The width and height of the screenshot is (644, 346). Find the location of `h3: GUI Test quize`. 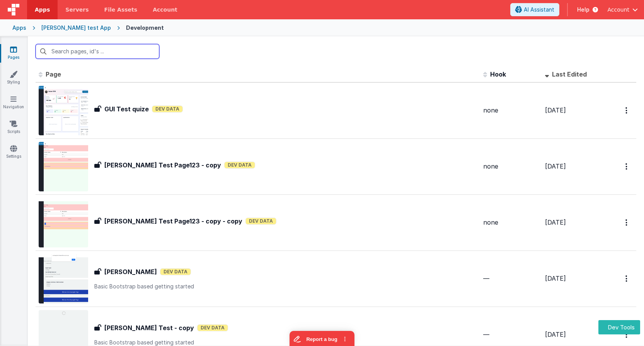

h3: GUI Test quize is located at coordinates (126, 109).